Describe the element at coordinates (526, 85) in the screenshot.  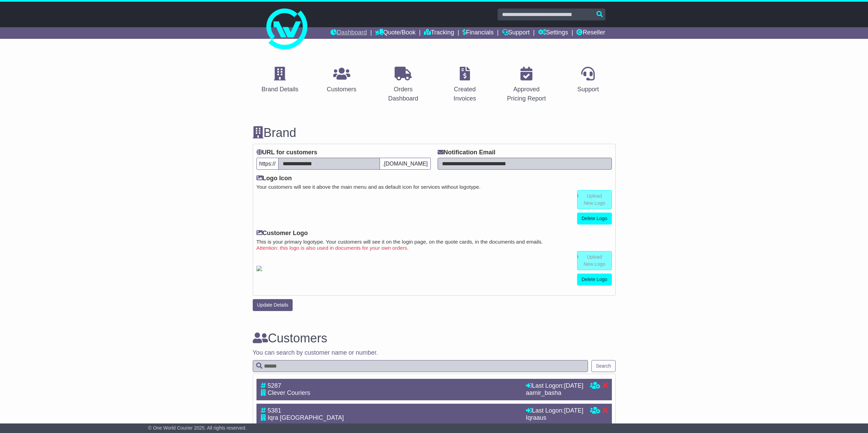
I see `a: Approved Pricing Report` at that location.